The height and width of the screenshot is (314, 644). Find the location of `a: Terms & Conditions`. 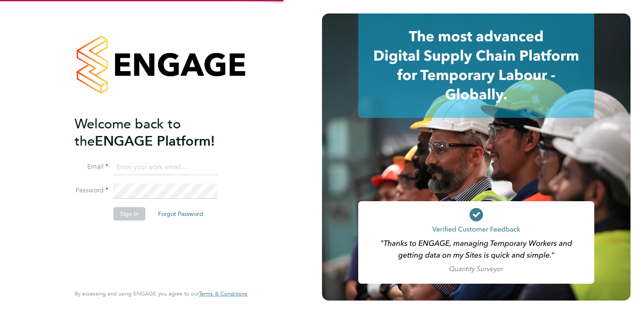

a: Terms & Conditions is located at coordinates (223, 294).